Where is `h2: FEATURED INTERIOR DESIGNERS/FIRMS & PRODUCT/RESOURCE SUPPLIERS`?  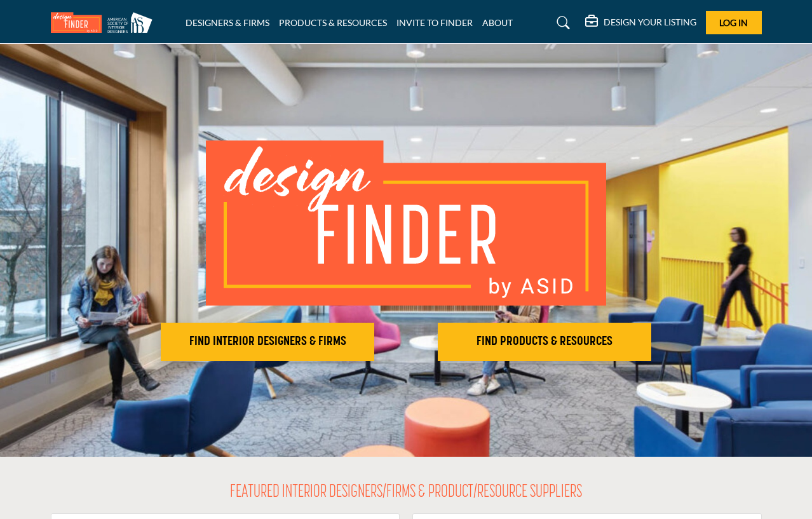 h2: FEATURED INTERIOR DESIGNERS/FIRMS & PRODUCT/RESOURCE SUPPLIERS is located at coordinates (406, 493).